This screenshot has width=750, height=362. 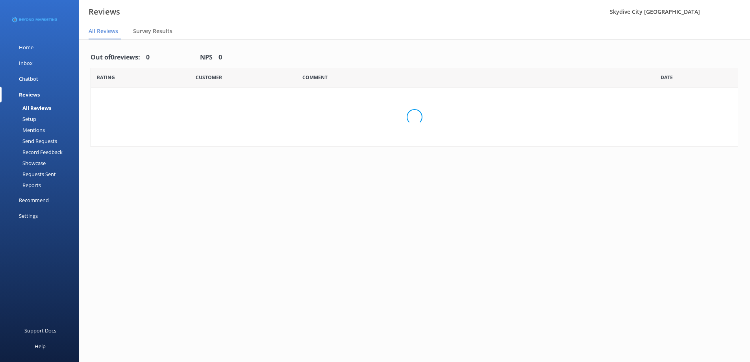 I want to click on div: Requests Sent, so click(x=30, y=174).